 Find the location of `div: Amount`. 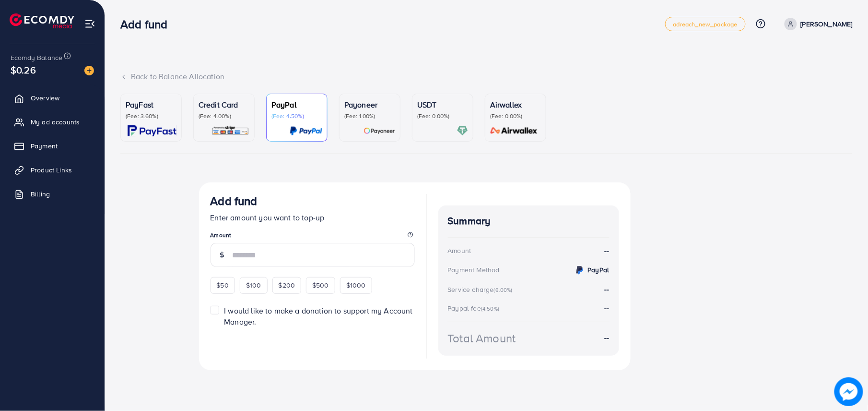

div: Amount is located at coordinates (459, 251).